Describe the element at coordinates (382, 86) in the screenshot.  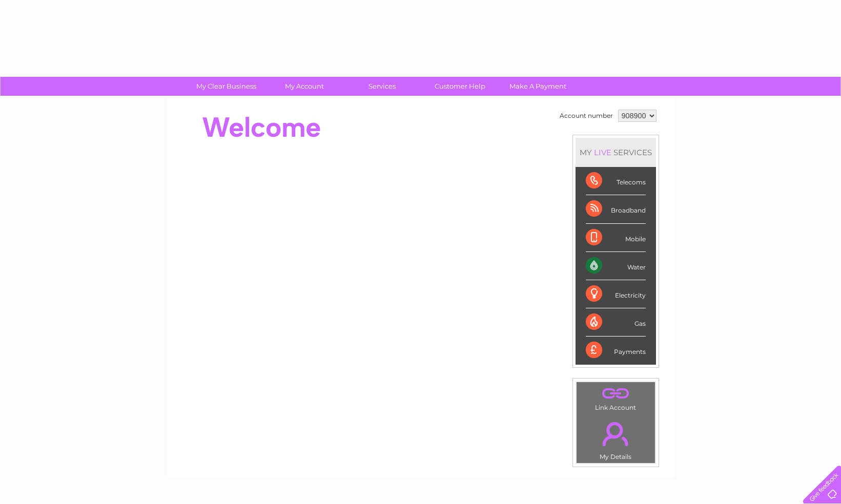
I see `a: Services` at that location.